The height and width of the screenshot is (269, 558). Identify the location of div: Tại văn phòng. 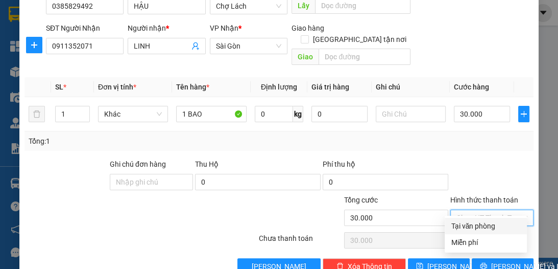
(486, 226).